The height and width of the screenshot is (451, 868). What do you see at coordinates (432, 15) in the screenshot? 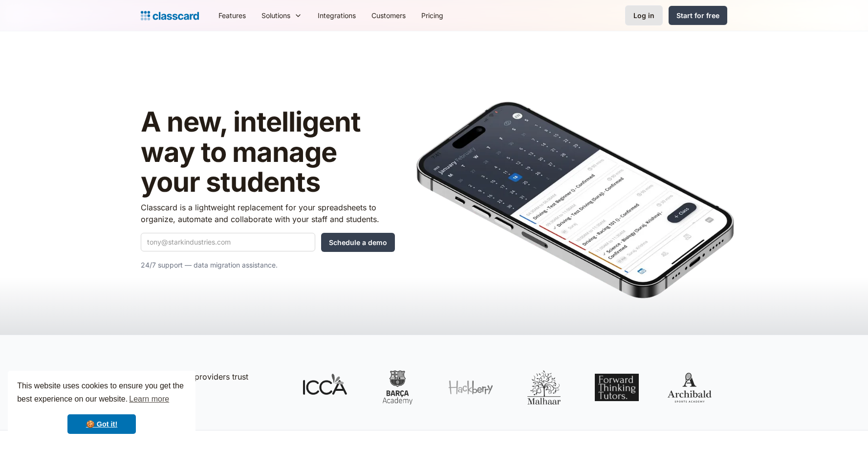
I see `a: Pricing` at bounding box center [432, 15].